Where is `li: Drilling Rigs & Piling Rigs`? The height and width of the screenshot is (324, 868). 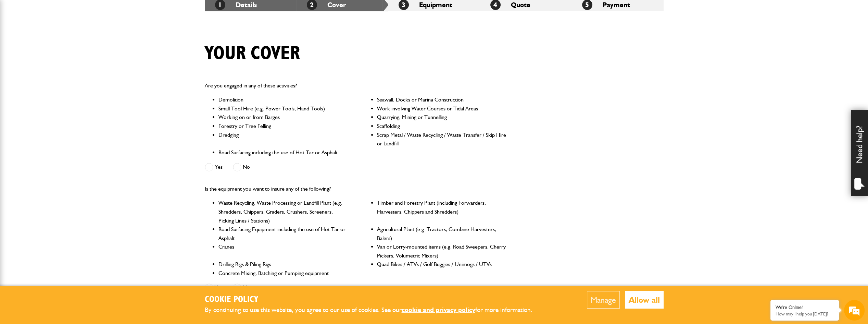 li: Drilling Rigs & Piling Rigs is located at coordinates (283, 264).